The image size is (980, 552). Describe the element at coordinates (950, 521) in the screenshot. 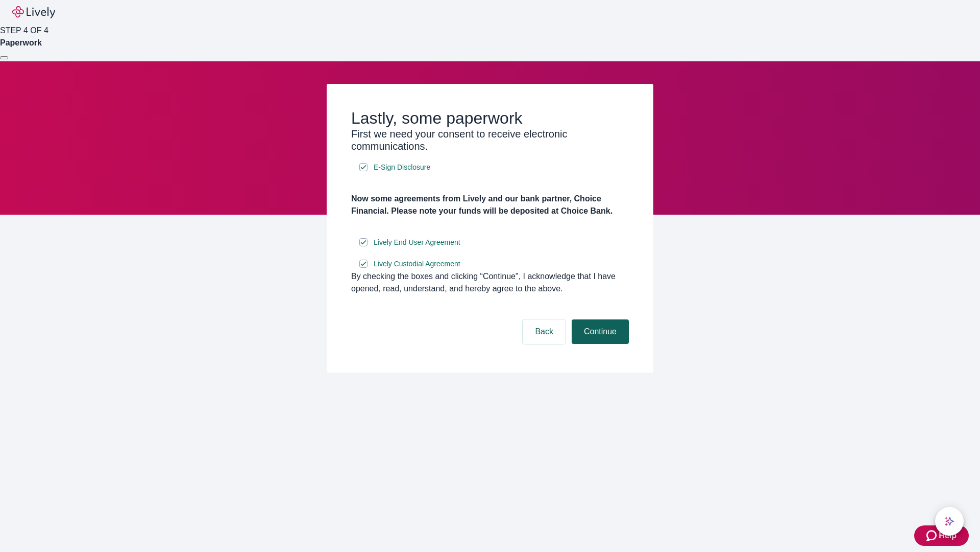

I see `button: chat` at that location.